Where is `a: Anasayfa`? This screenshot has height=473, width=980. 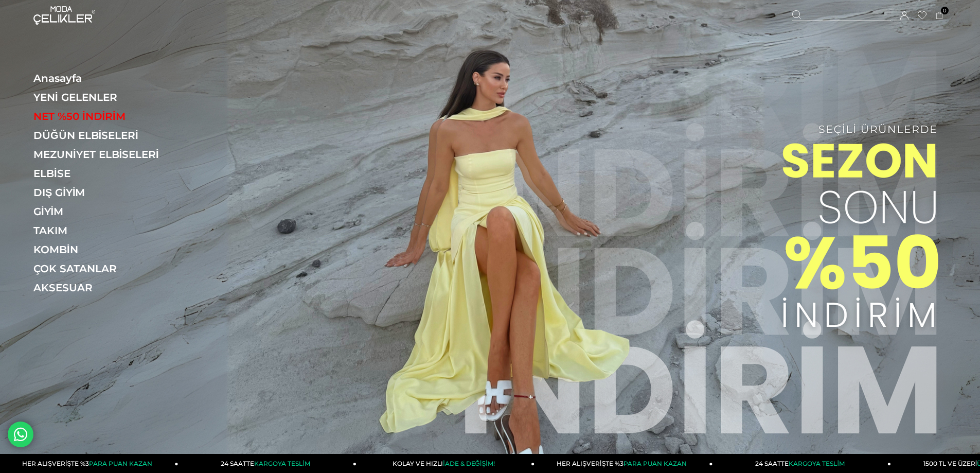
a: Anasayfa is located at coordinates (104, 78).